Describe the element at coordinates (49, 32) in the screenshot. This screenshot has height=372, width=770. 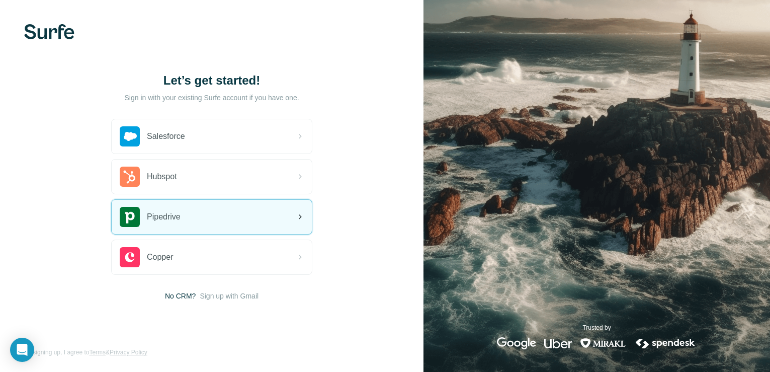
I see `img: Surfe's logo` at that location.